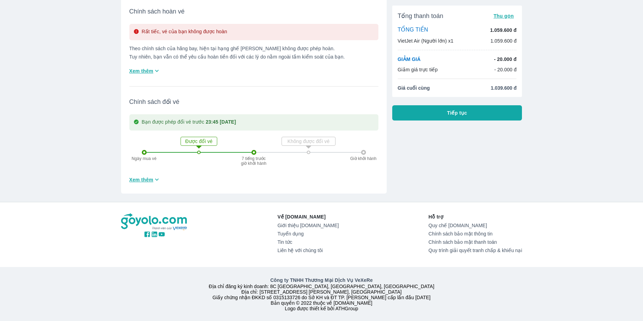  I want to click on p: VietJet Air (Người lớn) x1, so click(426, 41).